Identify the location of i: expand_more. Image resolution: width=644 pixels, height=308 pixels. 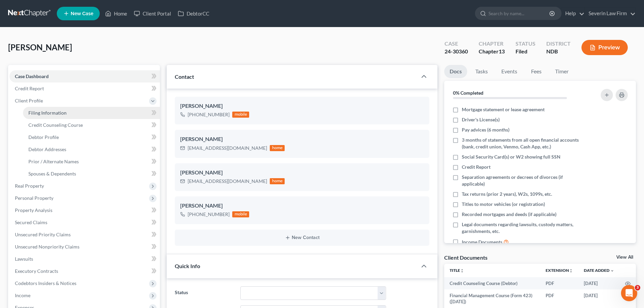
(612, 271).